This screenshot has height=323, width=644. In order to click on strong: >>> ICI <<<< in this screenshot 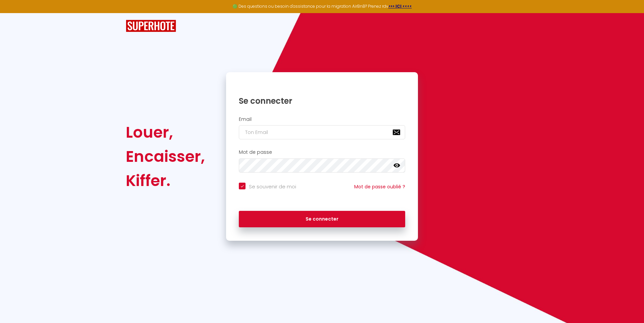, I will do `click(400, 6)`.